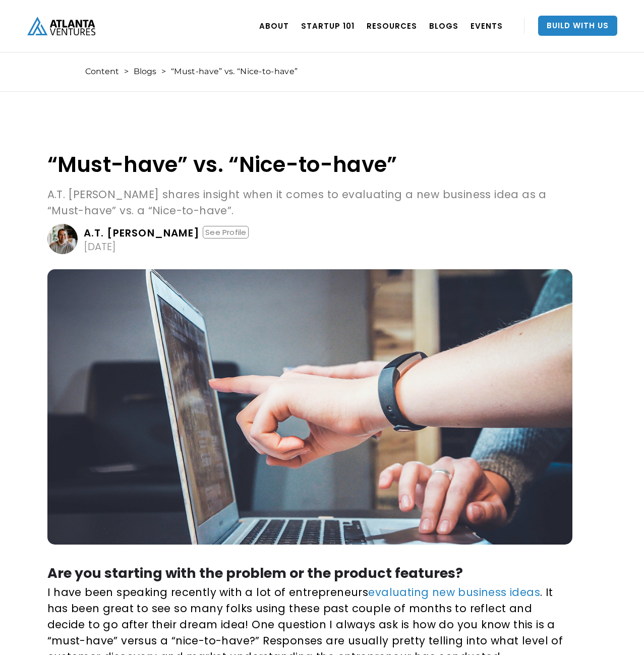 This screenshot has width=644, height=655. Describe the element at coordinates (577, 26) in the screenshot. I see `a: Build With Us` at that location.